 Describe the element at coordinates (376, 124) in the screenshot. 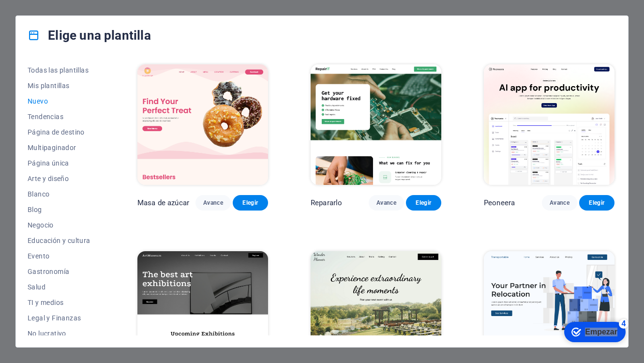

I see `img: Repararlo` at that location.